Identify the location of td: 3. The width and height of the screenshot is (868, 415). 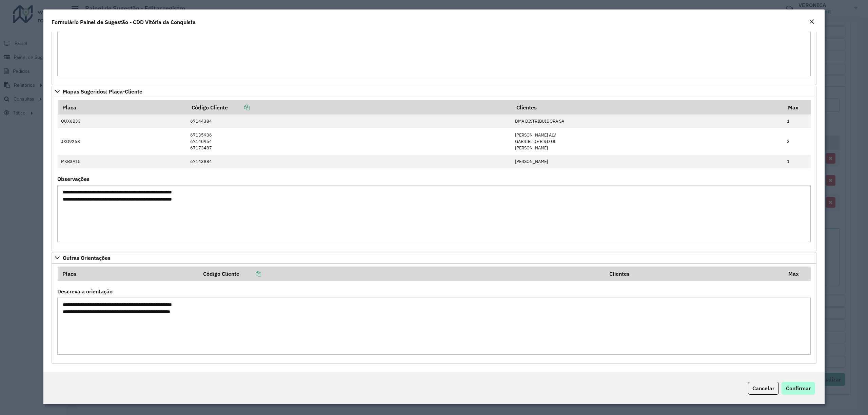
(797, 142).